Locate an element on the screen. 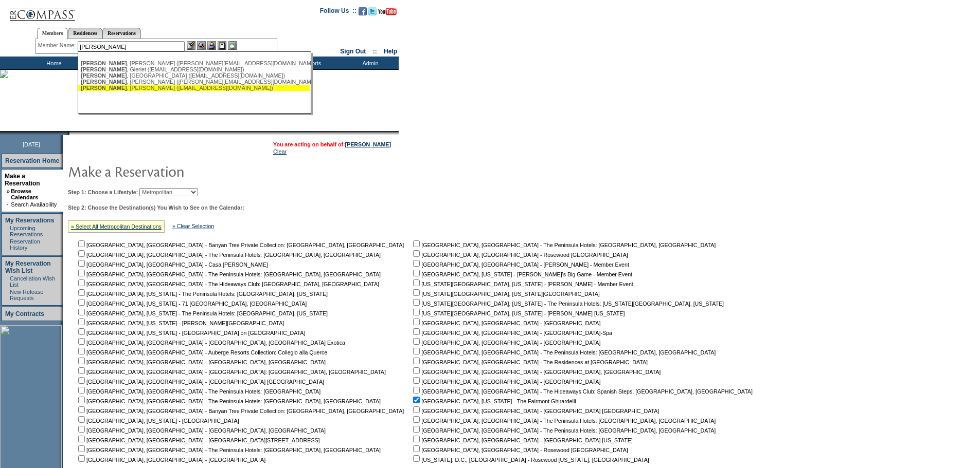  div: Member Name: is located at coordinates (57, 45).